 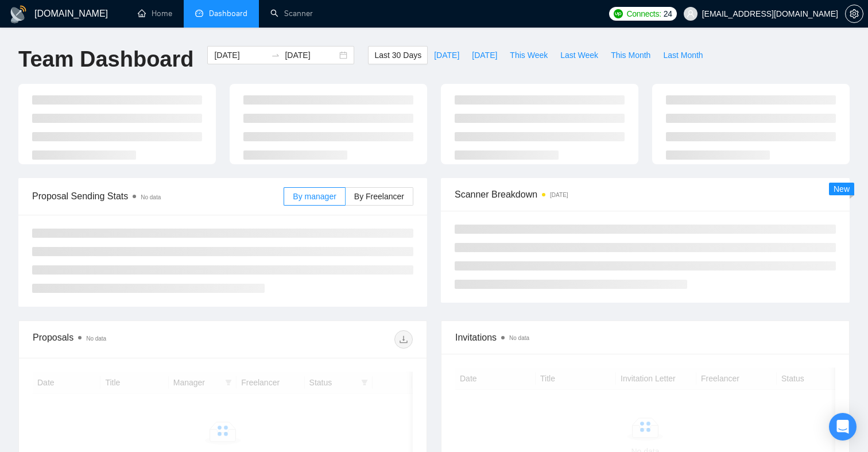 What do you see at coordinates (529, 55) in the screenshot?
I see `span: This Week` at bounding box center [529, 55].